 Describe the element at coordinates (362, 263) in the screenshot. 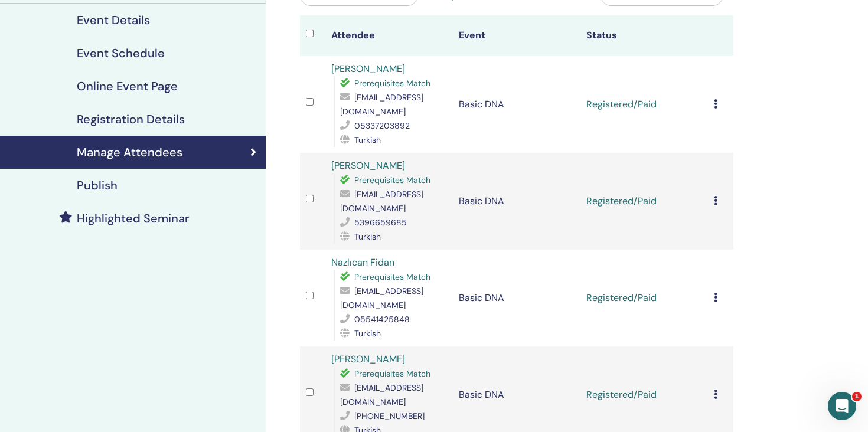

I see `a: Nazlıcan Fidan` at that location.